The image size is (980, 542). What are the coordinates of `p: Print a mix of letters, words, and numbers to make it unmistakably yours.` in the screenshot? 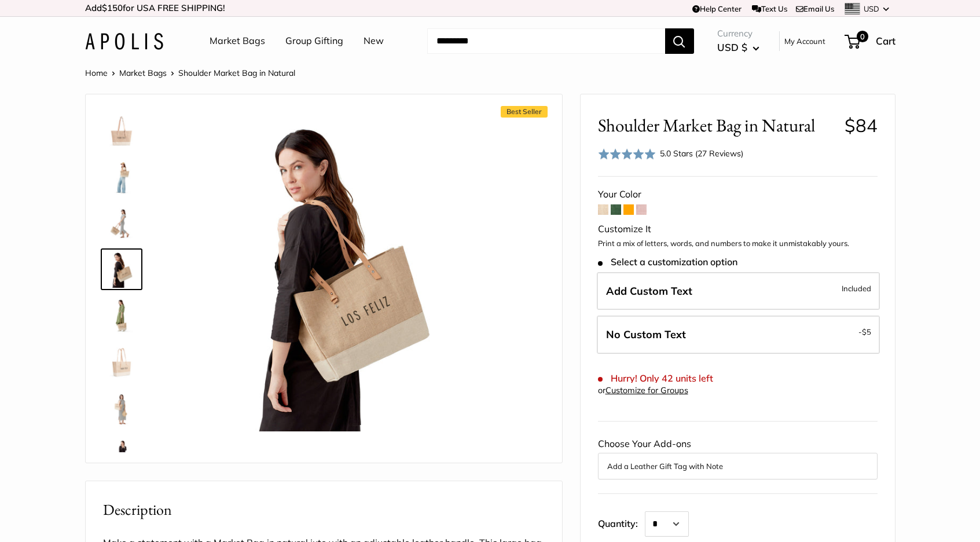 It's located at (738, 243).